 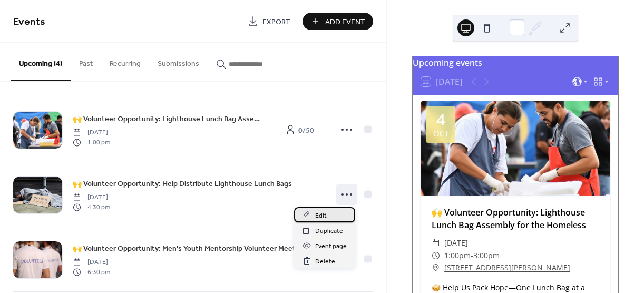 I want to click on span: Duplicate, so click(x=329, y=231).